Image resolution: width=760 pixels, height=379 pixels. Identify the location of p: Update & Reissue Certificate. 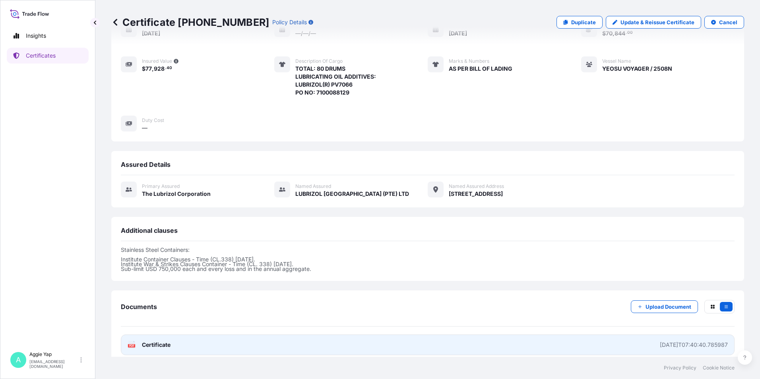
(658, 22).